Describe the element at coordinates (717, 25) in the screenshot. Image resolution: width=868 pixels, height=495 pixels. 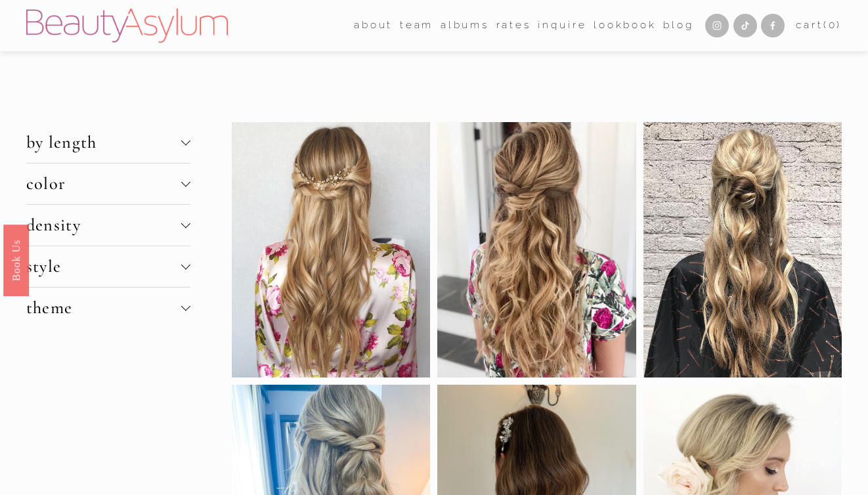
I see `a: Instagram` at that location.